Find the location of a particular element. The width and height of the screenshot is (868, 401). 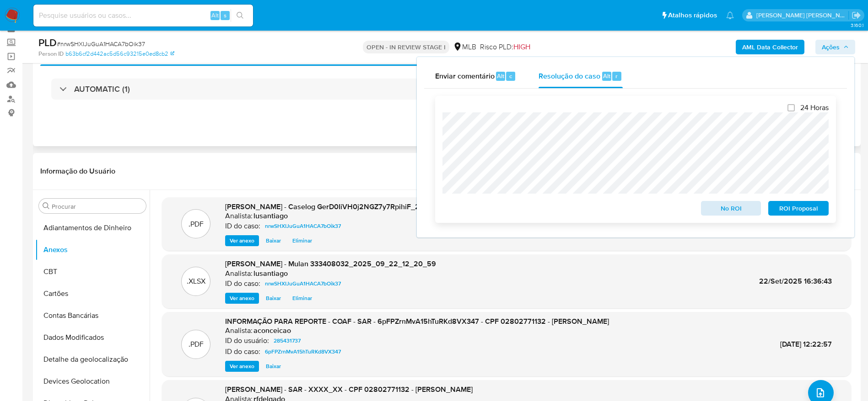

span: 6pFPZrnMvA15hTuRKd8VX347 is located at coordinates (303, 352).